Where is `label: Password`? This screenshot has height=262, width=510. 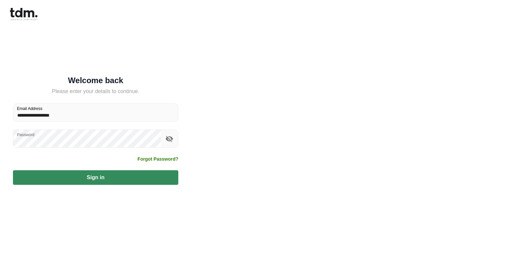 label: Password is located at coordinates (26, 135).